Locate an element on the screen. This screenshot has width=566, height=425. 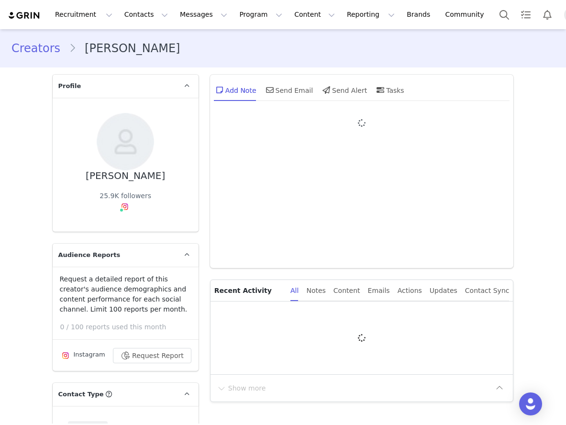
p: Request a detailed report of this creator's audience demographics and content performance for eac... is located at coordinates (125, 294).